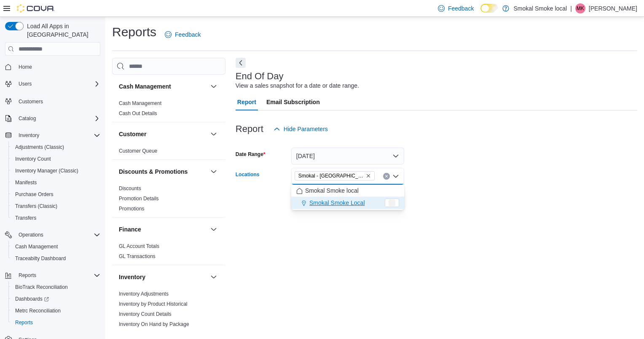  What do you see at coordinates (145, 314) in the screenshot?
I see `span: Inventory Count Details` at bounding box center [145, 314].